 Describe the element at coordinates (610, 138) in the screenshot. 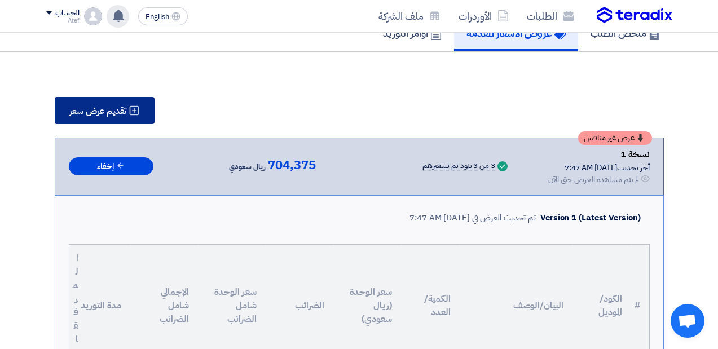

I see `span: عرض غير منافس` at that location.